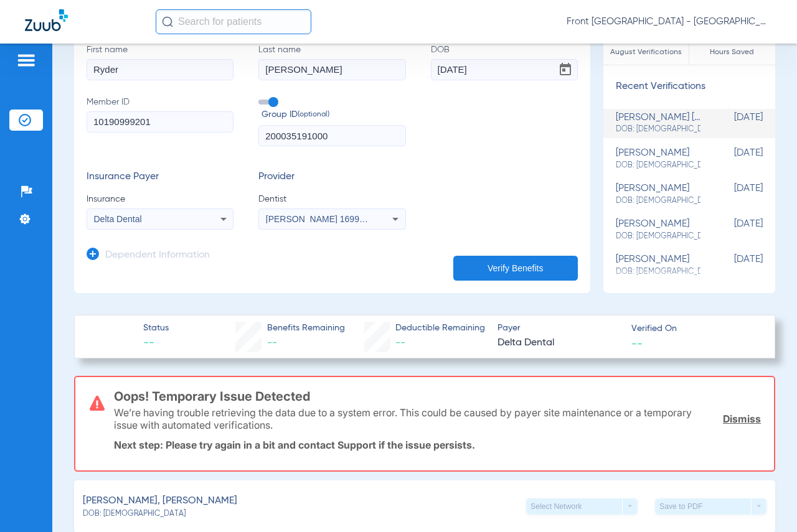  Describe the element at coordinates (156, 328) in the screenshot. I see `span: Status` at that location.